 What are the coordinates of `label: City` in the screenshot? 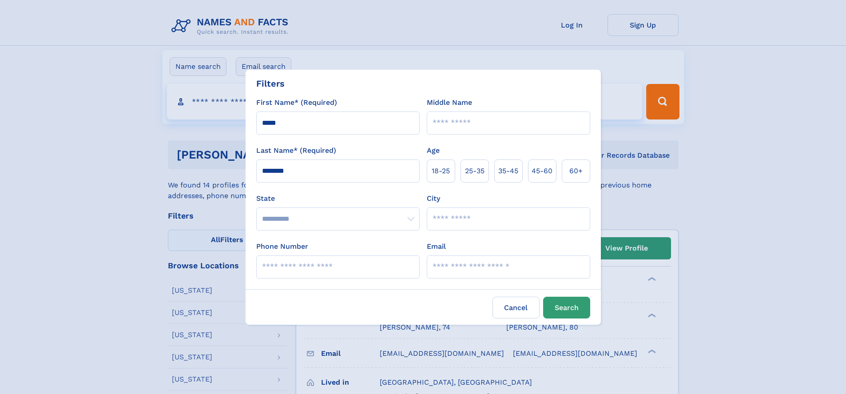 It's located at (433, 198).